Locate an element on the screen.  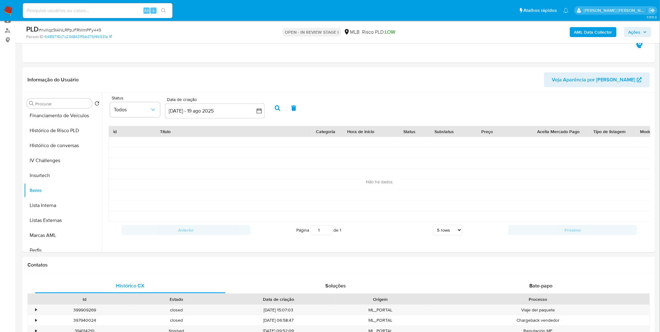
b: AML Data Collector is located at coordinates (593, 32).